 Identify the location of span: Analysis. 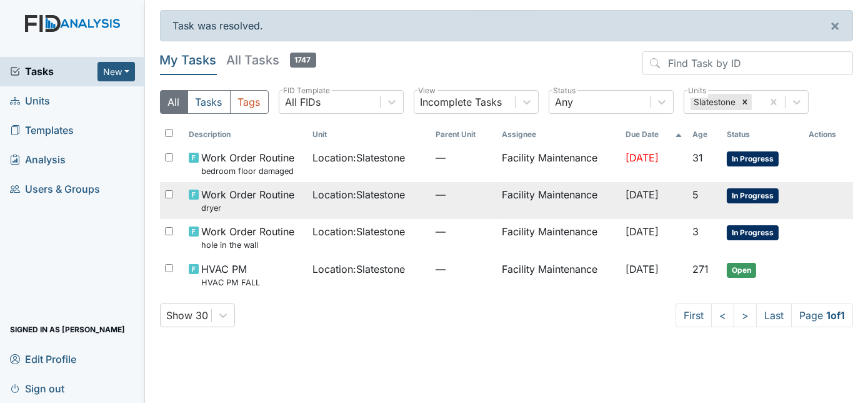
(37, 159).